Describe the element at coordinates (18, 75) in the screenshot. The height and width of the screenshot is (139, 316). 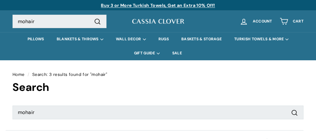
I see `a: Home` at that location.